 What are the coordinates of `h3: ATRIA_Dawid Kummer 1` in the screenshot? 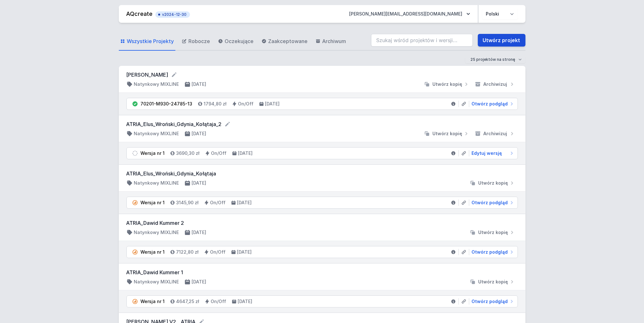 It's located at (322, 273).